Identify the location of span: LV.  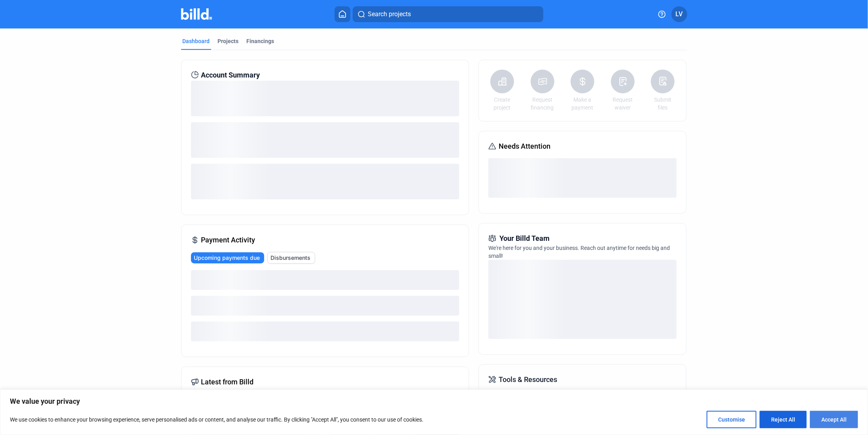
(680, 15).